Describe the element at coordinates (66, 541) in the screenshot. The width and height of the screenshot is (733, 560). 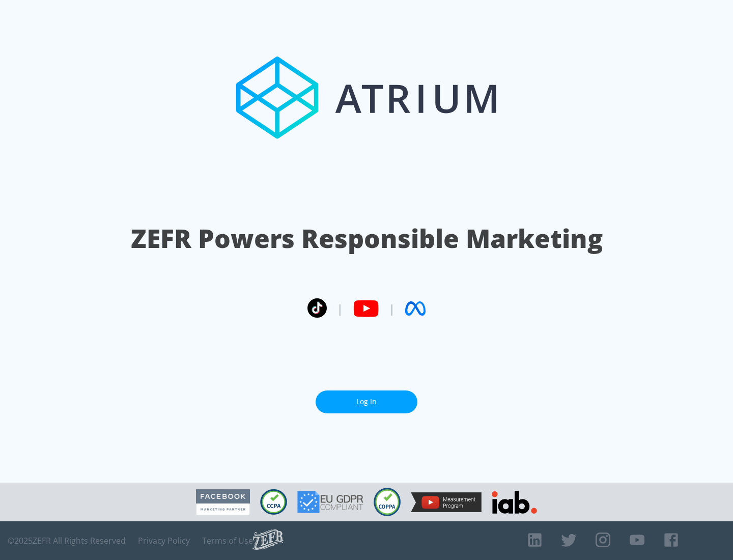
I see `span: © 2025 ZEFR All Rights Reserved` at that location.